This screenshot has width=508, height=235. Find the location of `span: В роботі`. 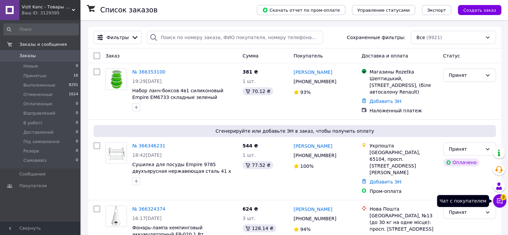

span: В роботі is located at coordinates (33, 123).